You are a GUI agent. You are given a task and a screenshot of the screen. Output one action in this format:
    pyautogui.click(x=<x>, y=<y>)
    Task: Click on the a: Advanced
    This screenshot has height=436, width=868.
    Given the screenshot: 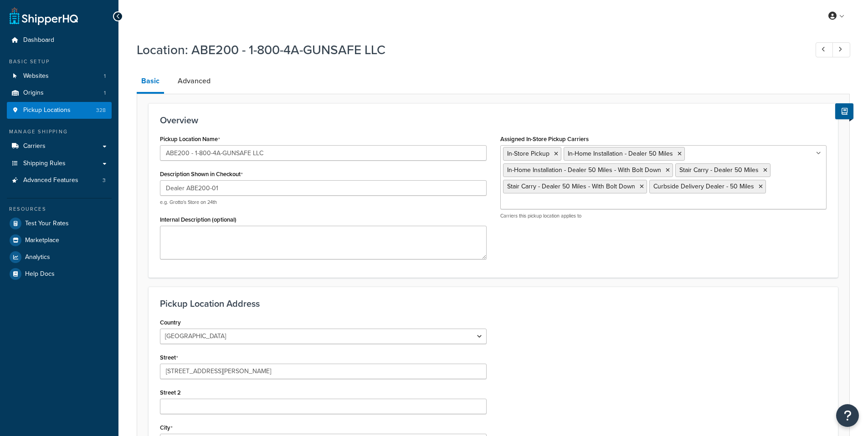 What is the action you would take?
    pyautogui.click(x=194, y=81)
    